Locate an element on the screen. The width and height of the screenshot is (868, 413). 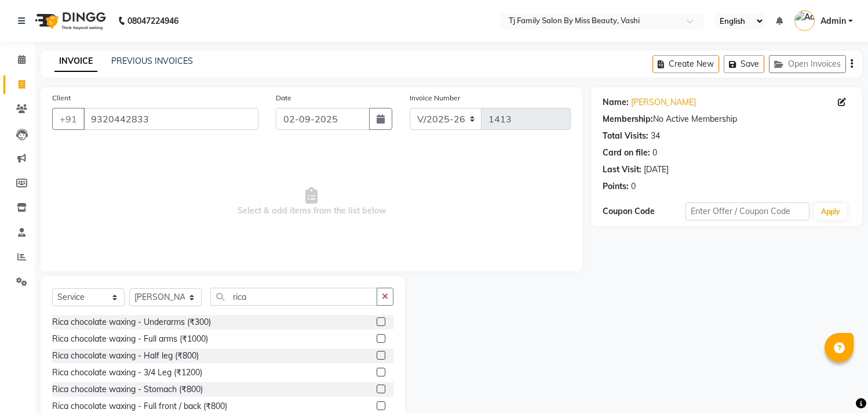
div: Coupon Code is located at coordinates (644, 211).